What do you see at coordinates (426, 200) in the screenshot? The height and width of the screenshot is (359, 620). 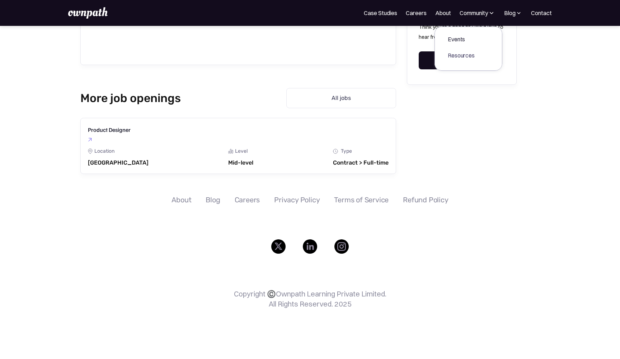 I see `div: Refund Policy` at bounding box center [426, 200].